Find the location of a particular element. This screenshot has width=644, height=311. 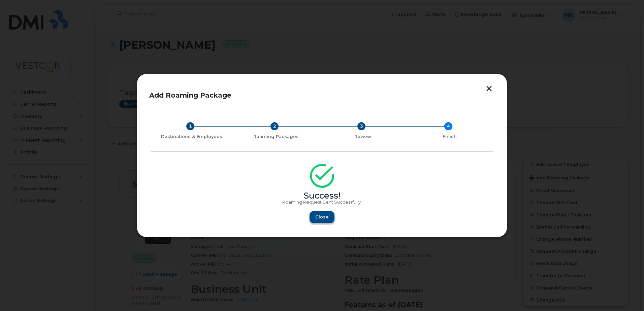

div: Success! is located at coordinates (322, 196).